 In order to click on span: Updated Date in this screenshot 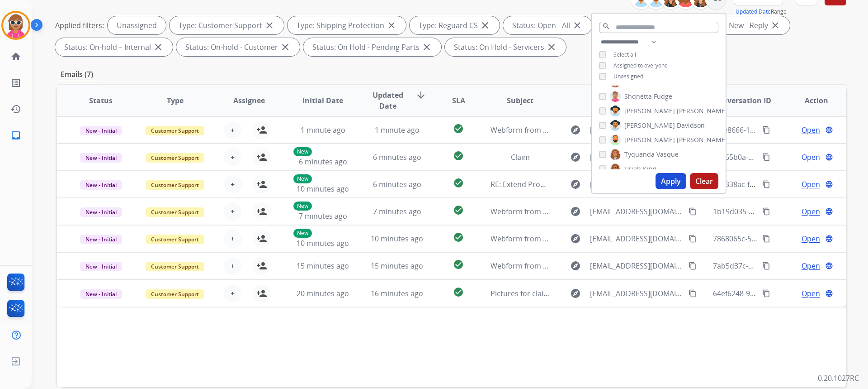, I will do `click(388, 101)`.